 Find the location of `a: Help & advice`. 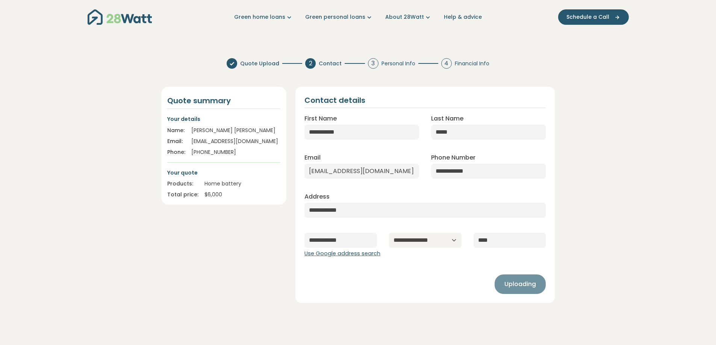

a: Help & advice is located at coordinates (463, 17).